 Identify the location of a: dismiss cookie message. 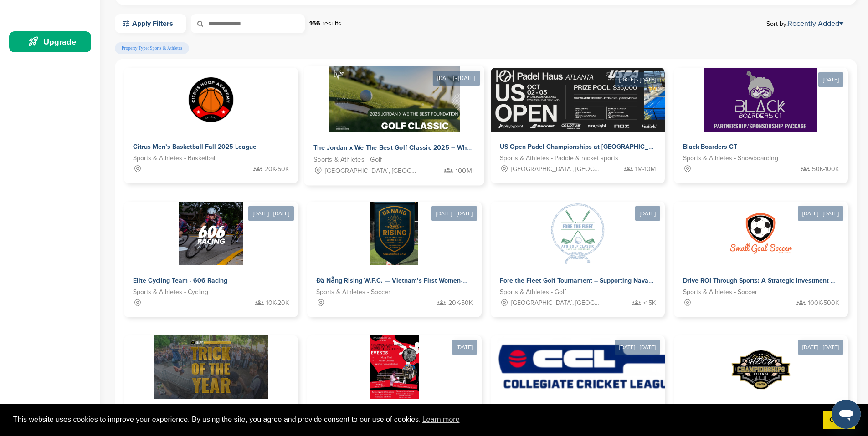
(839, 420).